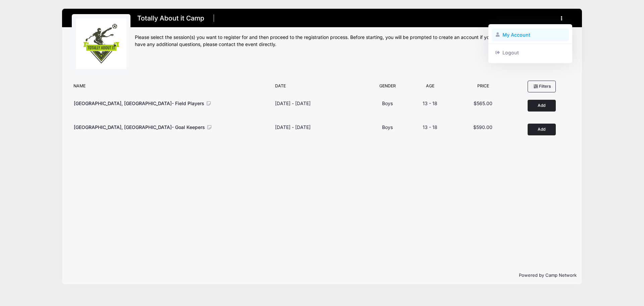  What do you see at coordinates (354, 41) in the screenshot?
I see `div: Please select the session(s) you want to register for and then proceed to the registration proces...` at bounding box center [354, 41].